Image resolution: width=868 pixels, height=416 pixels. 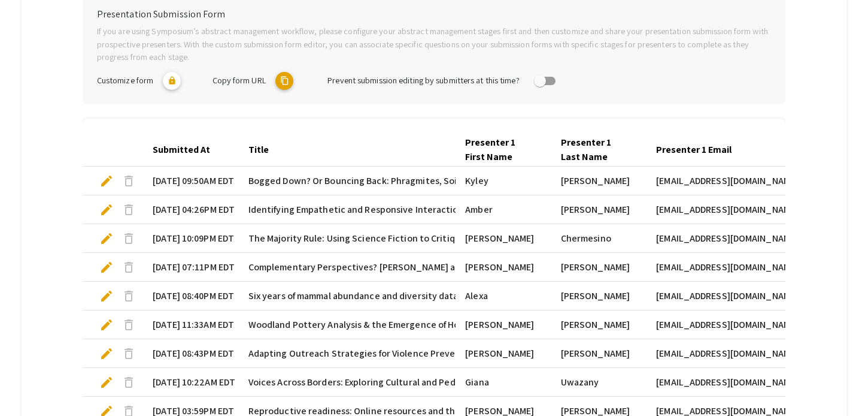 I want to click on mat-cell: Uwazany, so click(x=599, y=382).